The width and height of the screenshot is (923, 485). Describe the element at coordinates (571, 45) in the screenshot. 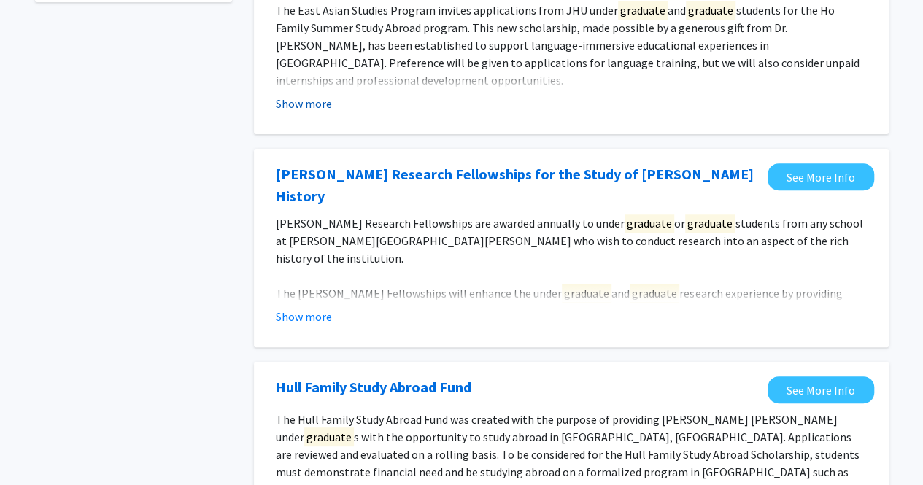

I see `p: The East Asian Studies Program invites applications from JHU under and students for the Ho Family...` at that location.